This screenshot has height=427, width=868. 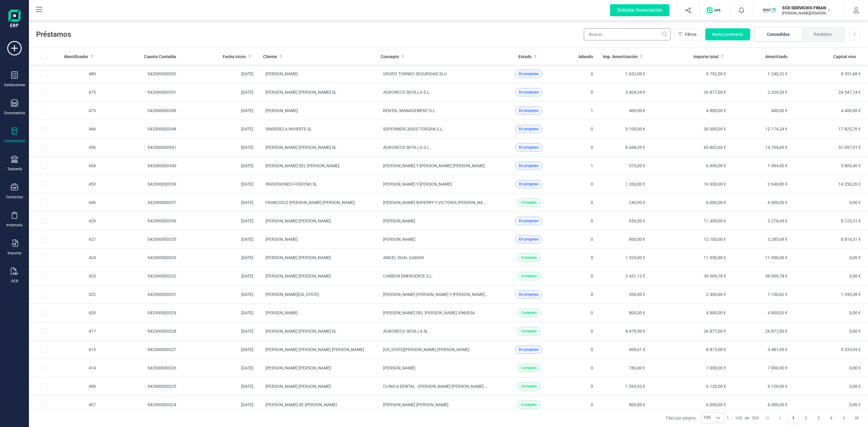 What do you see at coordinates (690, 221) in the screenshot?
I see `td: 11.400,00 €` at bounding box center [690, 221].